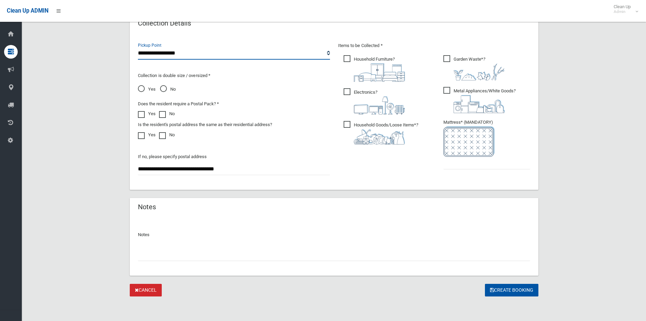 The height and width of the screenshot is (321, 646). I want to click on label: Is the resident's postal address the same as their residential address?, so click(205, 125).